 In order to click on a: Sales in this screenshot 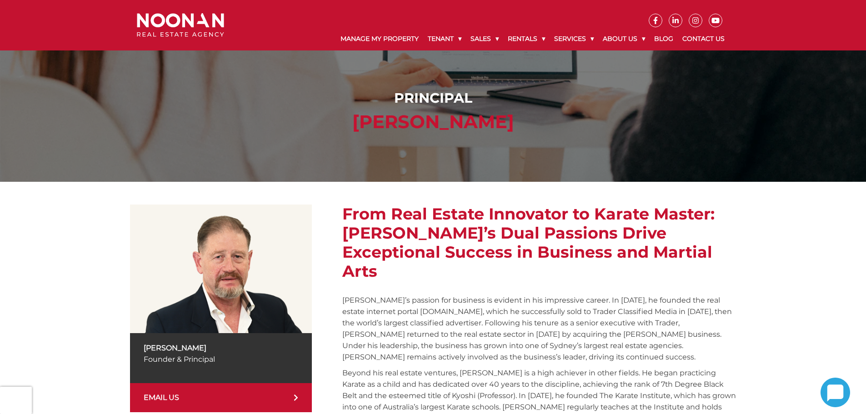, I will do `click(485, 39)`.